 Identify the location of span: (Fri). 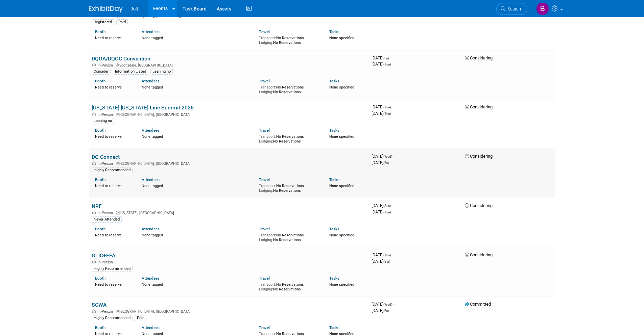
(386, 311).